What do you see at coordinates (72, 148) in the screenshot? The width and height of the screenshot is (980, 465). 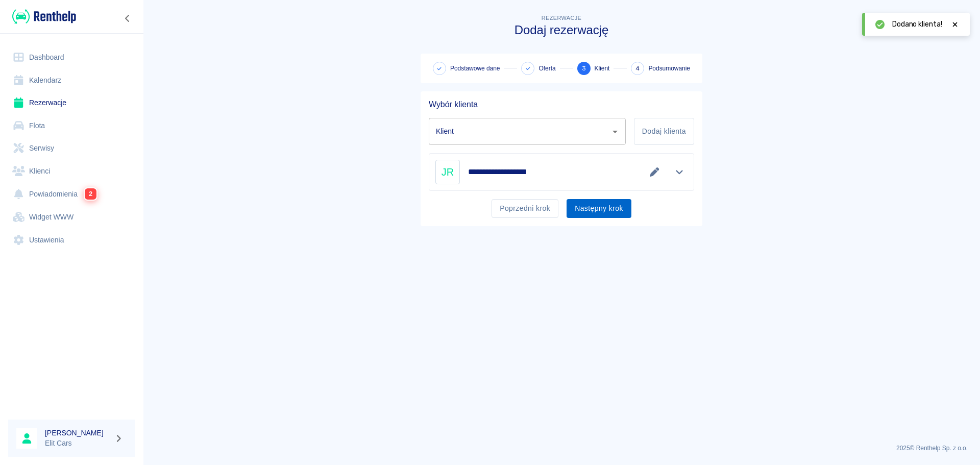 I see `a: Serwisy` at bounding box center [72, 148].